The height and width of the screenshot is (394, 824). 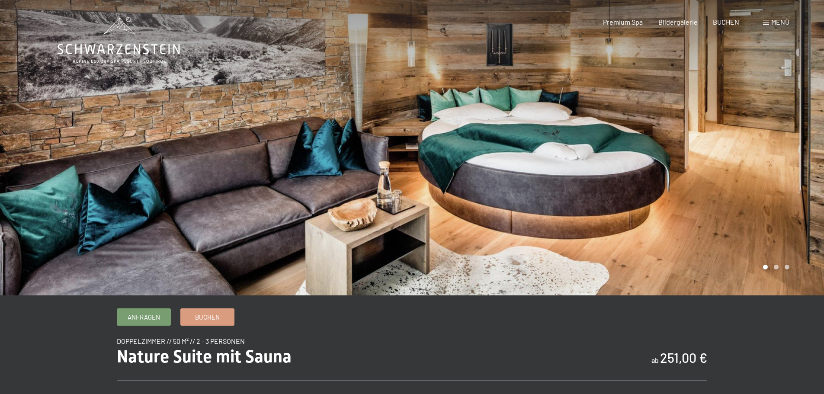 I want to click on span: Bildergalerie, so click(x=678, y=22).